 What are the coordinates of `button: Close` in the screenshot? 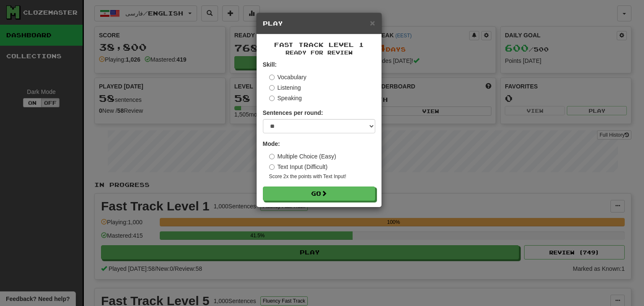 It's located at (372, 23).